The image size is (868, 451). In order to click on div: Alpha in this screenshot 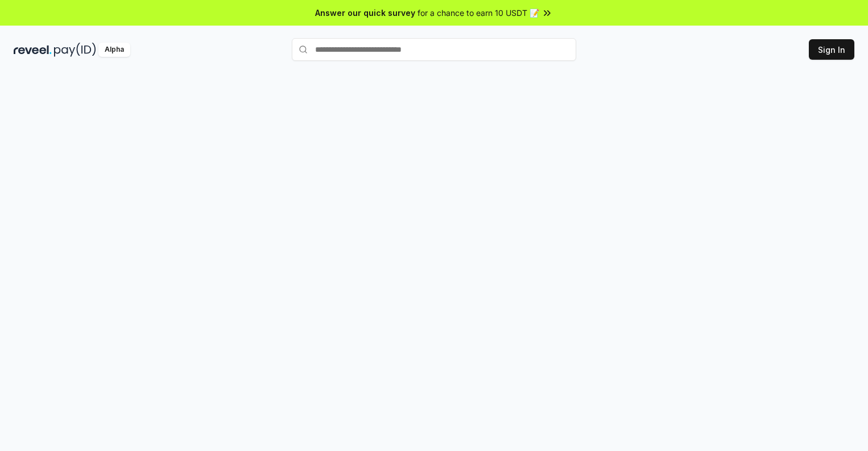, I will do `click(115, 50)`.